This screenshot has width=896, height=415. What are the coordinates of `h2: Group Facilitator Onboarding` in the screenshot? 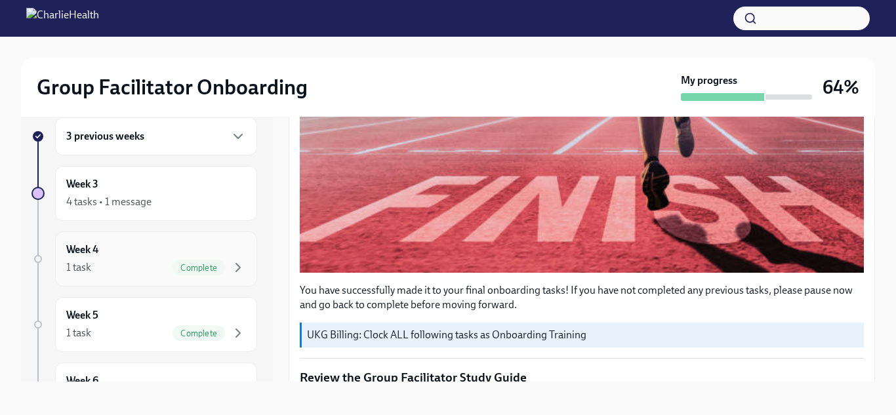 It's located at (172, 87).